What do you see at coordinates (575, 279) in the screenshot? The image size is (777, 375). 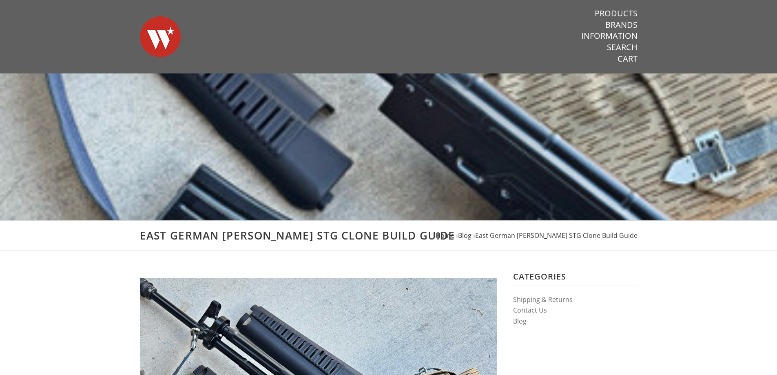 I see `h3: Categories` at bounding box center [575, 279].